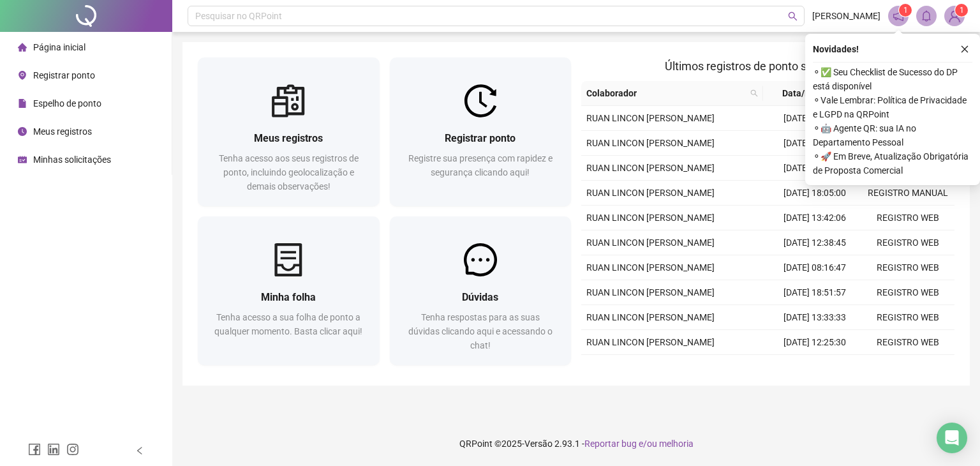  Describe the element at coordinates (893, 135) in the screenshot. I see `span: ⚬ 🤖 Agente QR: sua IA no Departamento Pessoal` at that location.